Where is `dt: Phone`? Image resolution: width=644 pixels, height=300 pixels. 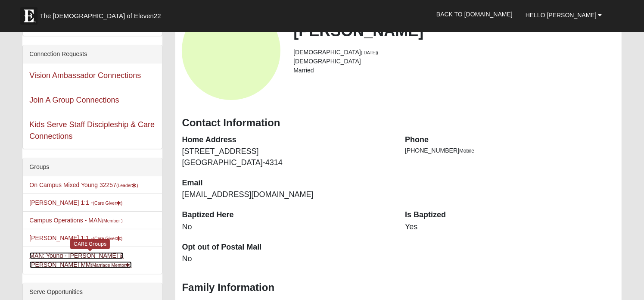 dt: Phone is located at coordinates (510, 140).